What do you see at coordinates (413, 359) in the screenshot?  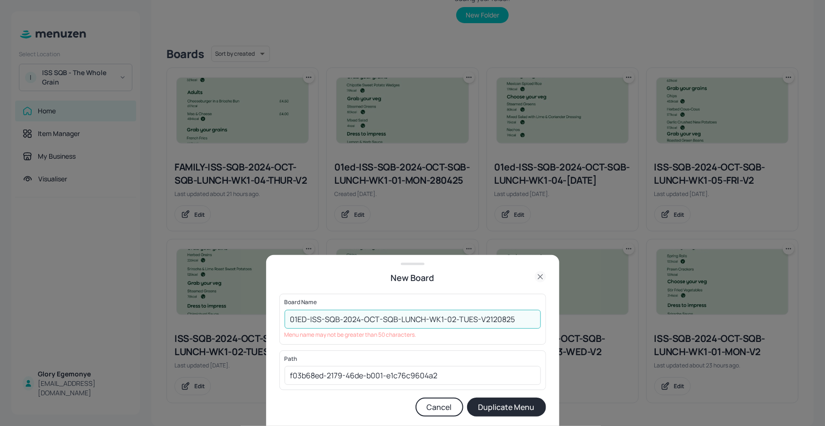 I see `p: Path` at bounding box center [413, 359].